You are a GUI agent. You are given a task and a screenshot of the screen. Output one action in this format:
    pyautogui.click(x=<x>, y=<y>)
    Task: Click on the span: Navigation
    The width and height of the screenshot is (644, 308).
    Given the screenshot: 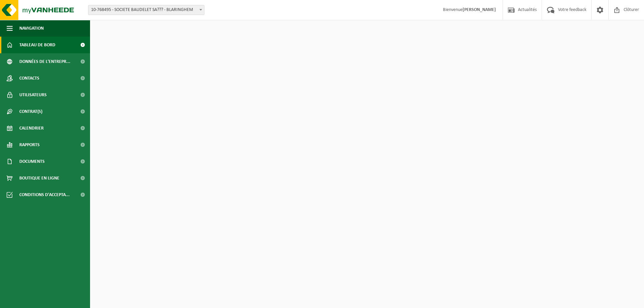 What is the action you would take?
    pyautogui.click(x=31, y=28)
    